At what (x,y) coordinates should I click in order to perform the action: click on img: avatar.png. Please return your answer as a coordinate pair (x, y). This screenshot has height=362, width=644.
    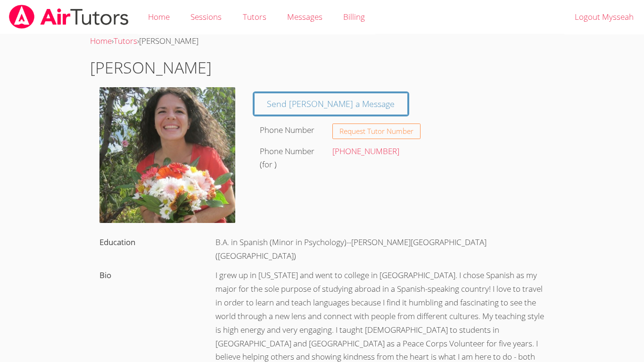
    Looking at the image, I should click on (167, 155).